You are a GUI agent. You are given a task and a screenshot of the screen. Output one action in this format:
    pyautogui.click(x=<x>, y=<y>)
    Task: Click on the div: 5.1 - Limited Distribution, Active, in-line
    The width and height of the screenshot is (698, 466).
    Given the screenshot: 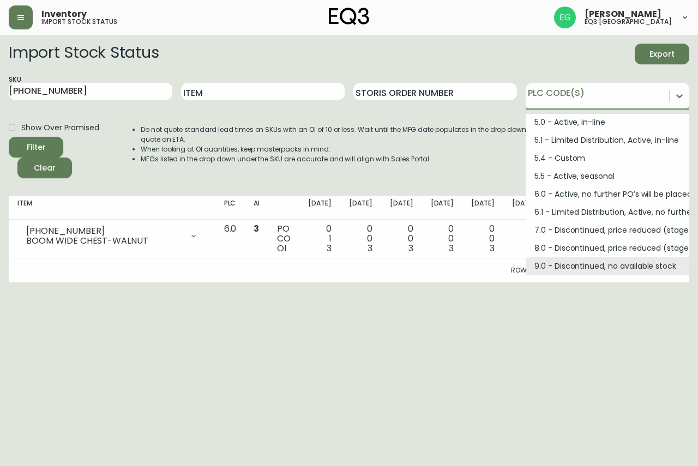 What is the action you would take?
    pyautogui.click(x=607, y=140)
    